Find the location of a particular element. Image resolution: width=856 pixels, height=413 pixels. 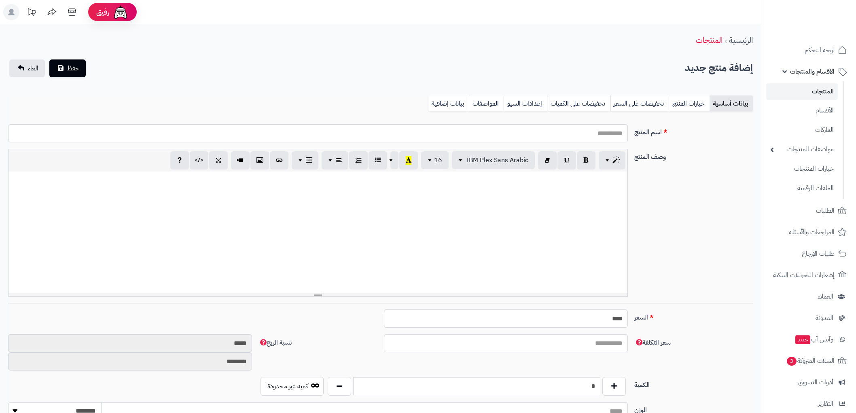

label: وصف المنتج is located at coordinates (694, 155).